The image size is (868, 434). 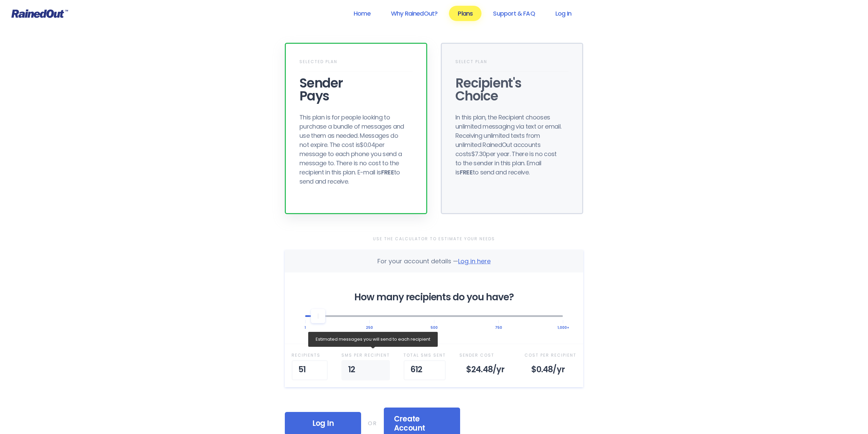 I want to click on span: Create Account, so click(x=422, y=423).